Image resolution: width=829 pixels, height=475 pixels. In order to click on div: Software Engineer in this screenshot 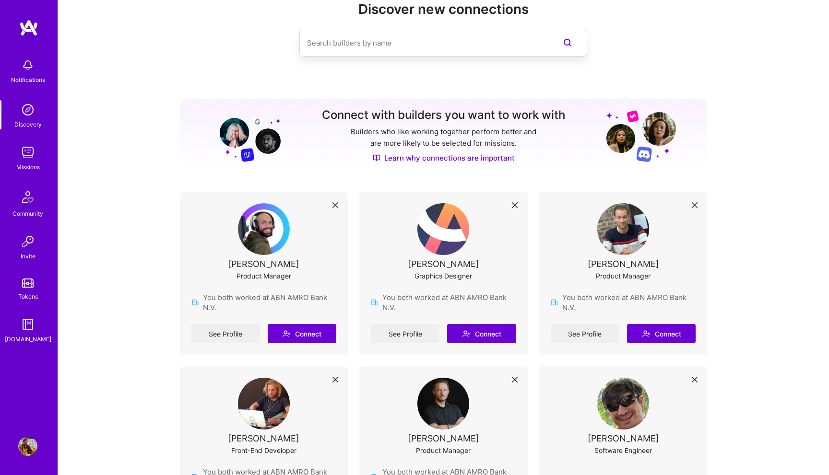, I will do `click(623, 450)`.